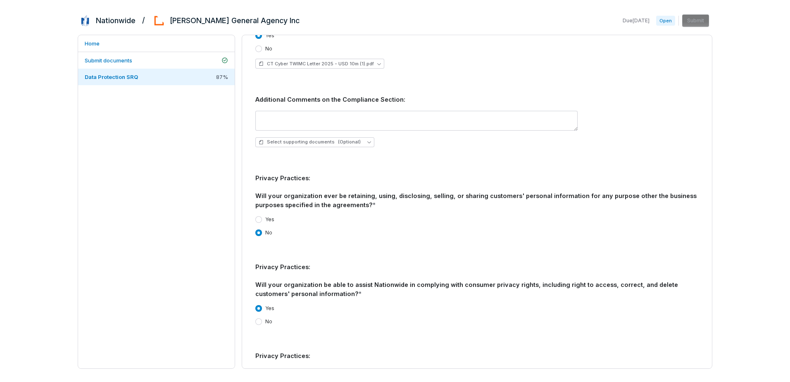  I want to click on h2: Nationwide, so click(116, 21).